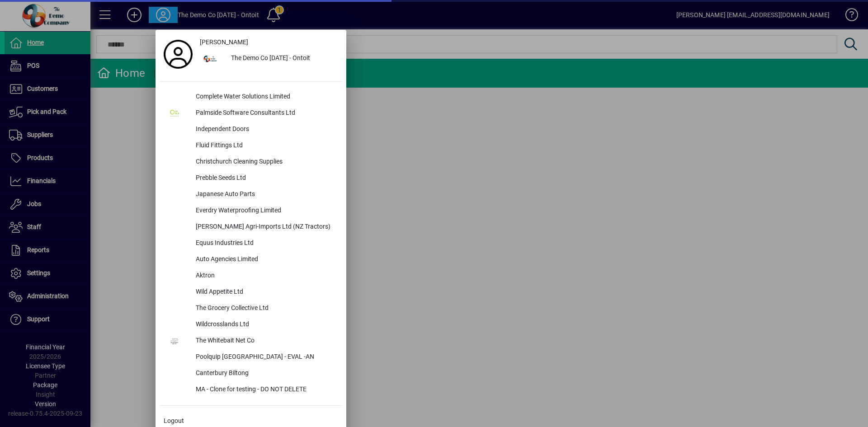  What do you see at coordinates (174, 420) in the screenshot?
I see `span: Logout` at bounding box center [174, 420].